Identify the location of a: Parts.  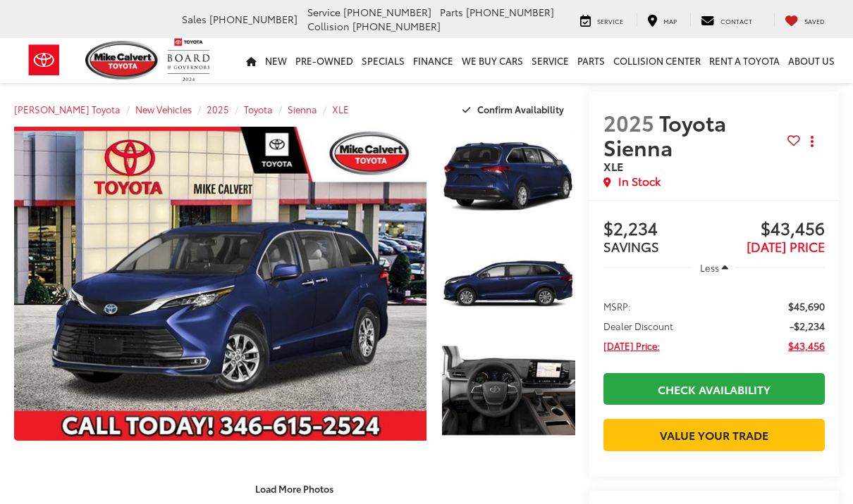
(591, 60).